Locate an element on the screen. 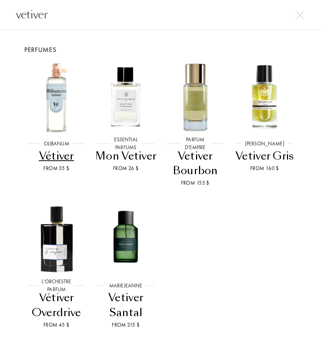 The image size is (321, 358). a: Vetiver BourbonParfum d'EmpireVetiver BourbonFrom 155 $ is located at coordinates (195, 125).